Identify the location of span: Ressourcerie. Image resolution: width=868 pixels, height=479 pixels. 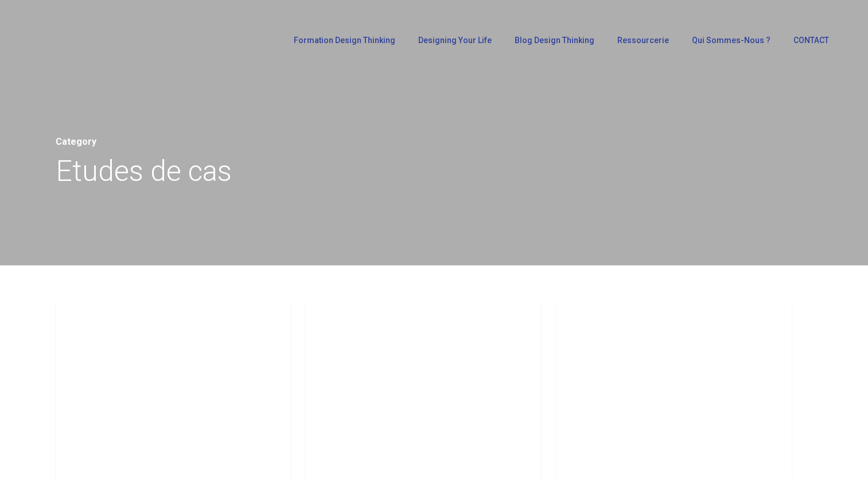
(644, 41).